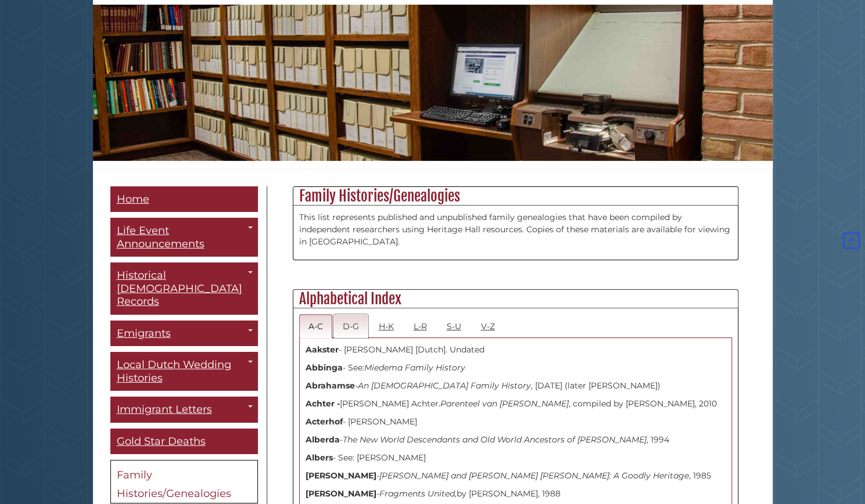  What do you see at coordinates (322, 404) in the screenshot?
I see `strong: Achter -` at bounding box center [322, 404].